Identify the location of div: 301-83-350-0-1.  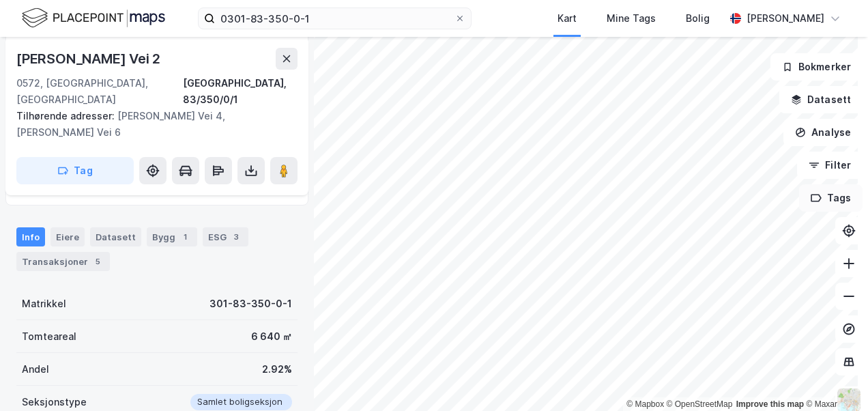
(250, 303).